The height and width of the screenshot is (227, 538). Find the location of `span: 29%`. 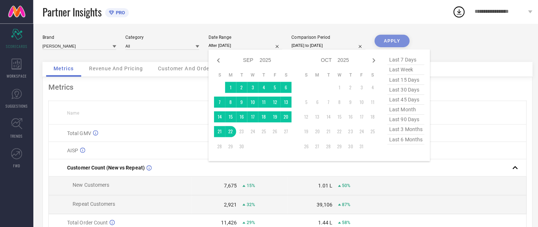

span: 29% is located at coordinates (249, 221).